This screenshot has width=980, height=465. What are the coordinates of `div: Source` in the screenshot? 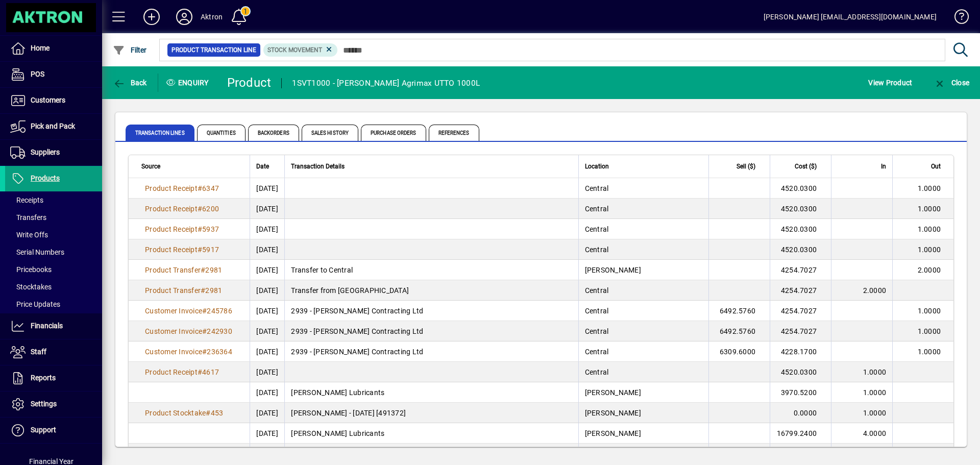 It's located at (193, 166).